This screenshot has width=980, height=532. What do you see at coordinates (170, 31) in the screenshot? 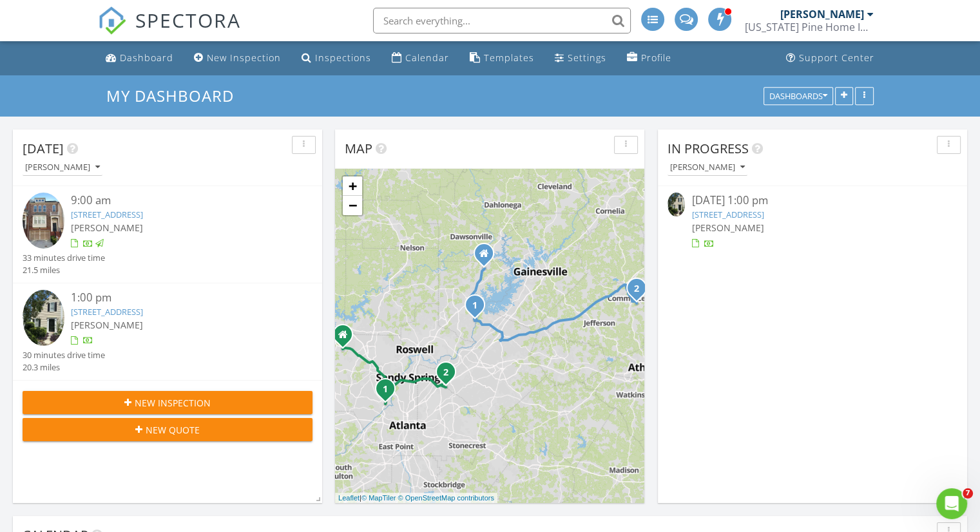
I see `a: SPECTORA` at bounding box center [170, 31].